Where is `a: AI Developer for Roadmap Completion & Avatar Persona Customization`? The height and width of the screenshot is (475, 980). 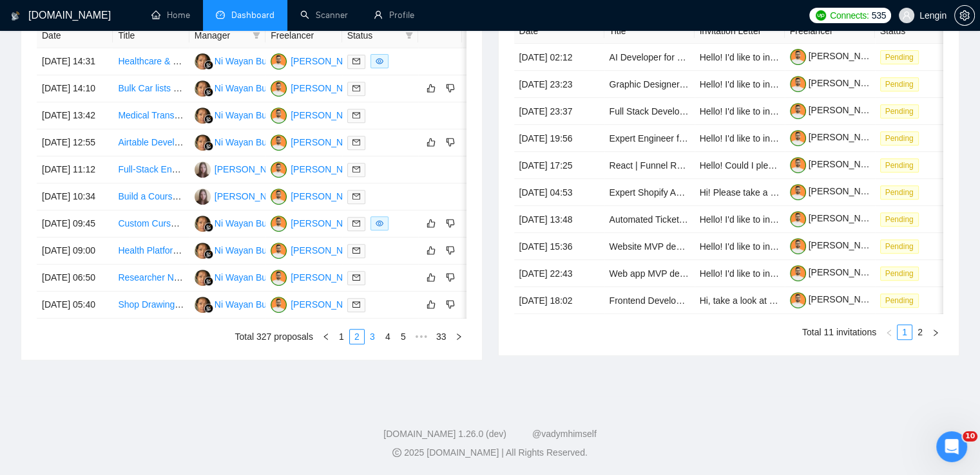 a: AI Developer for Roadmap Completion & Avatar Persona Customization is located at coordinates (753, 57).